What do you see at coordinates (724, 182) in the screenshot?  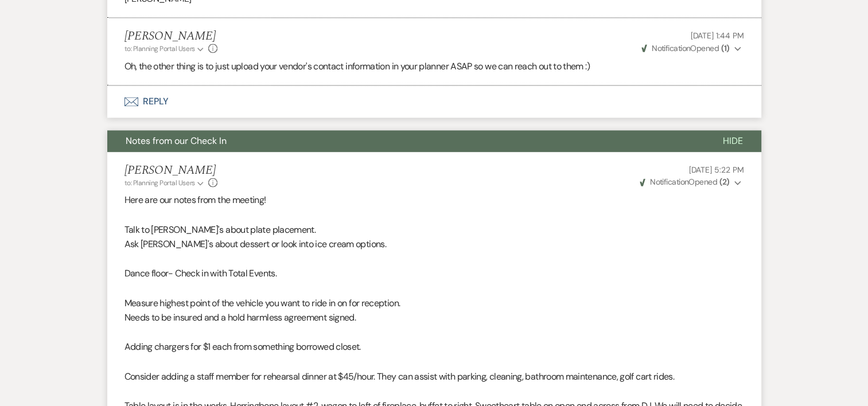 I see `strong: ( 2 )` at bounding box center [724, 182].